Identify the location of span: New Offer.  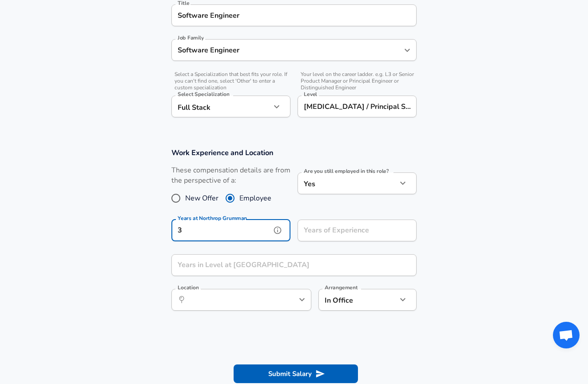
(202, 198).